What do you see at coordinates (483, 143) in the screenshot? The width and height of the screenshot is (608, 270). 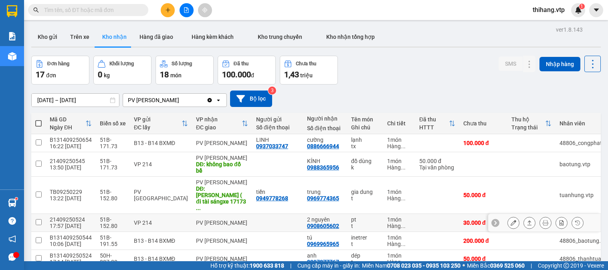 I see `div: 100.000 đ` at bounding box center [483, 143].